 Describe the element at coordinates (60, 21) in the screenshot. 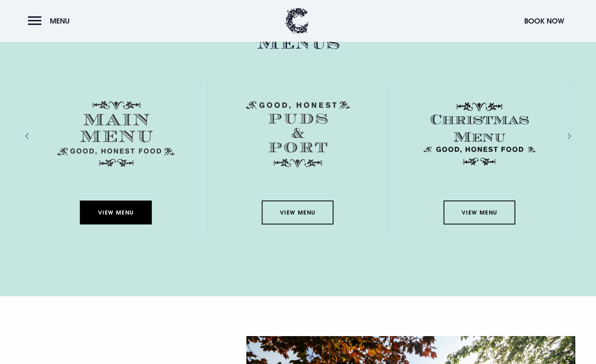

I see `span: Menu` at that location.